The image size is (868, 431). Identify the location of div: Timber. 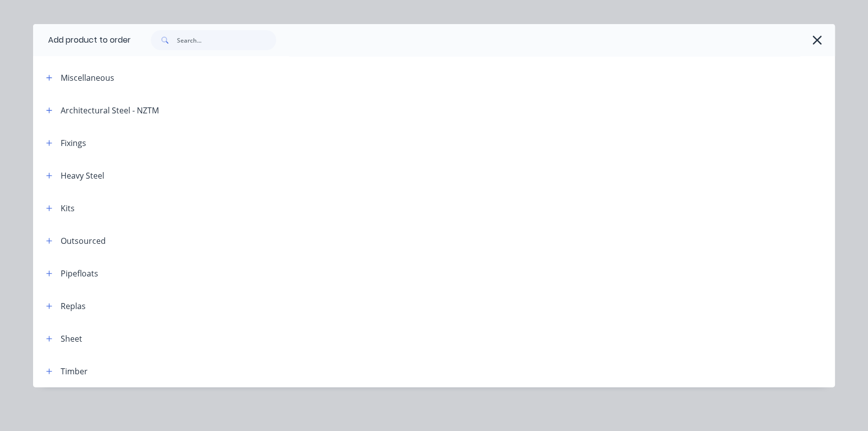
(74, 371).